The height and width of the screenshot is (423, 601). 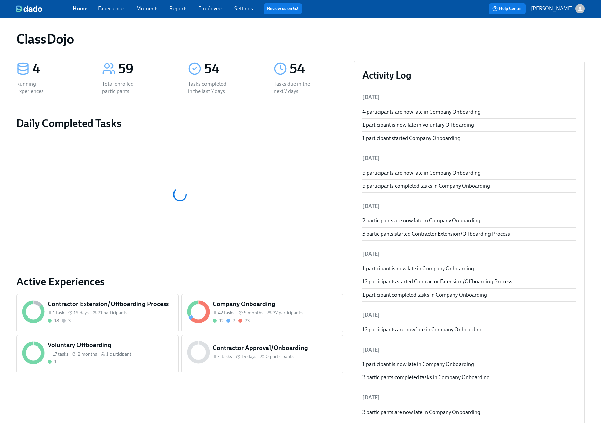 I want to click on button: Review us on G2, so click(x=283, y=9).